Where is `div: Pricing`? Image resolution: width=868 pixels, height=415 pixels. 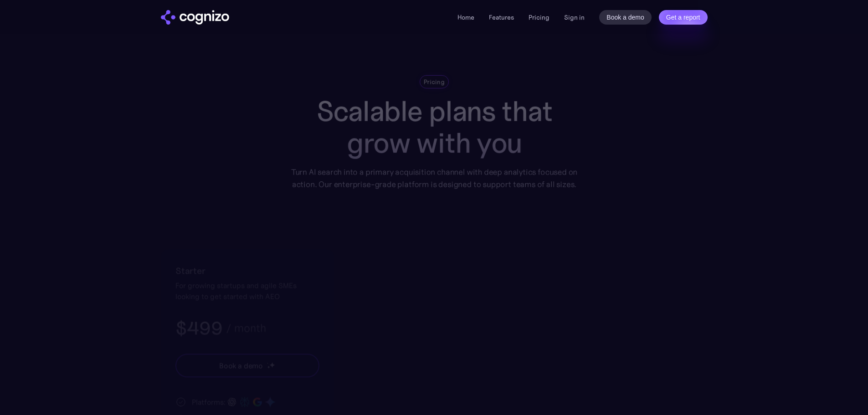 div: Pricing is located at coordinates (433, 81).